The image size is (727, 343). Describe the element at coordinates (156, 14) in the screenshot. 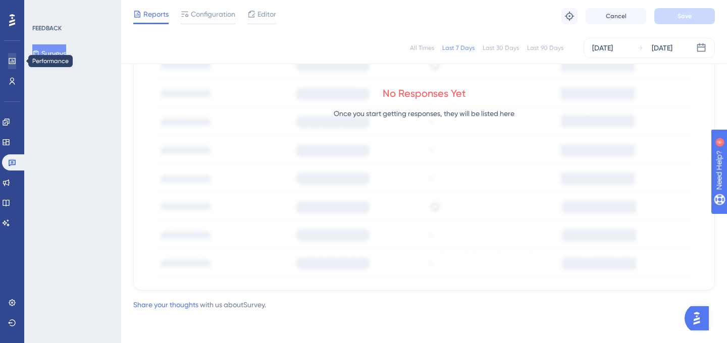

I see `span: Reports` at that location.